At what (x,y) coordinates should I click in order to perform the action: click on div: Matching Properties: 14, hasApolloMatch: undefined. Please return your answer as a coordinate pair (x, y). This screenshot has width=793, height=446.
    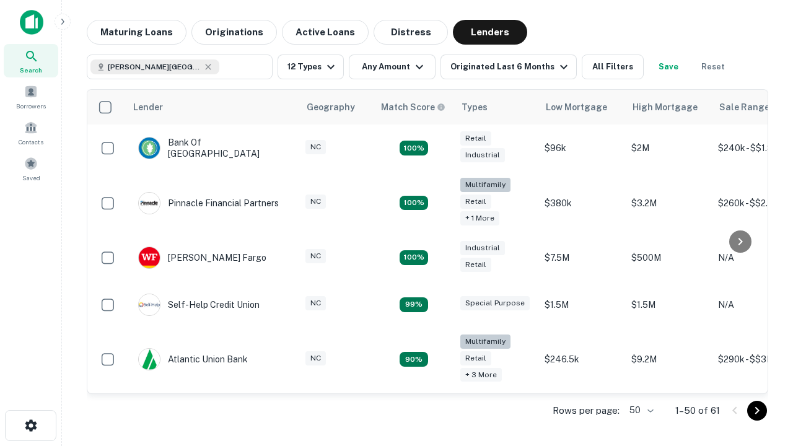
    Looking at the image, I should click on (414, 258).